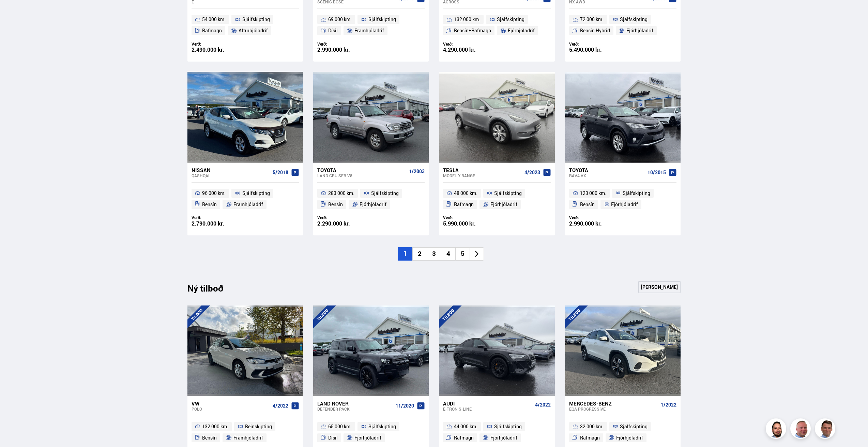  I want to click on span: 1/2022, so click(668, 405).